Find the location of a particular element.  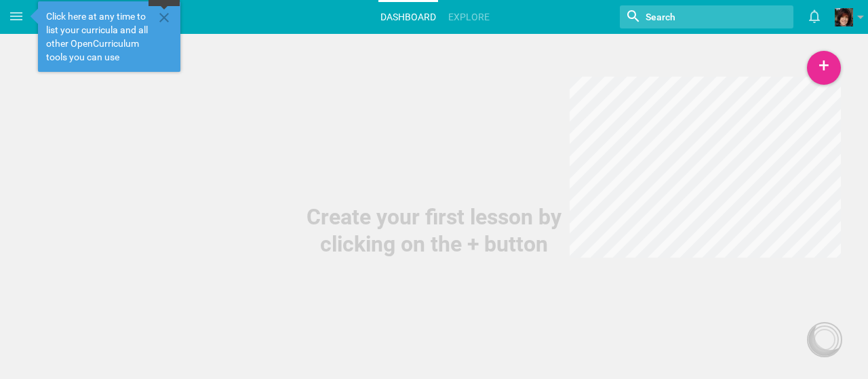

input: Search is located at coordinates (695, 17).